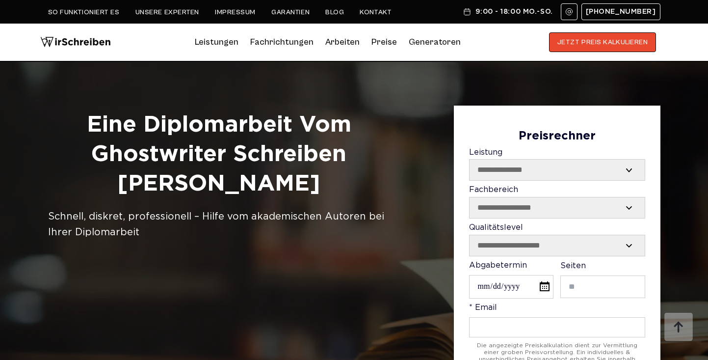  What do you see at coordinates (167, 12) in the screenshot?
I see `a: Unsere Experten` at bounding box center [167, 12].